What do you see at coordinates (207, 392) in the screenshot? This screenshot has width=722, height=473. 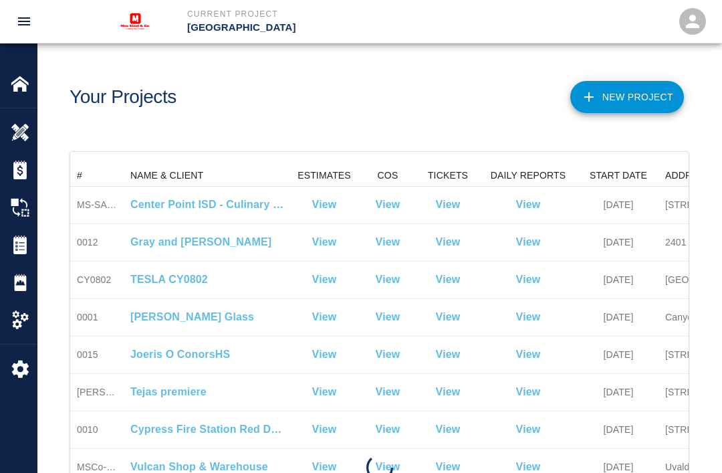 I see `p: Tejas premiere` at bounding box center [207, 392].